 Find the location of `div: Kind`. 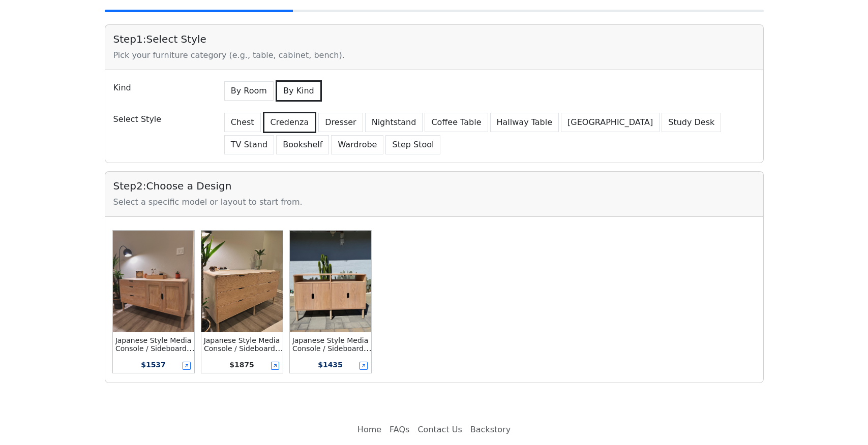

div: Kind is located at coordinates (162, 90).